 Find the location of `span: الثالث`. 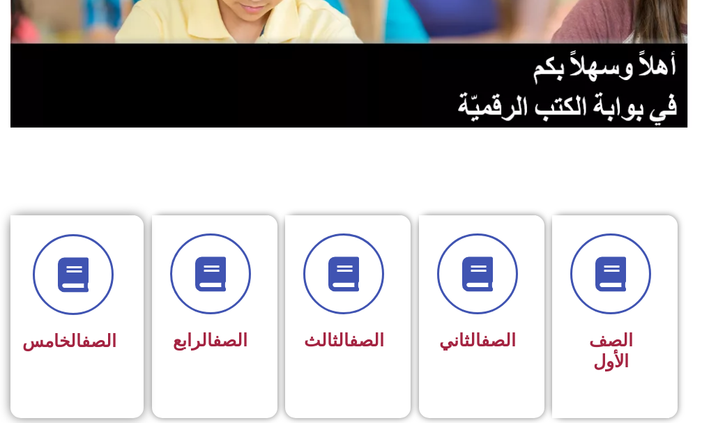

span: الثالث is located at coordinates (344, 340).